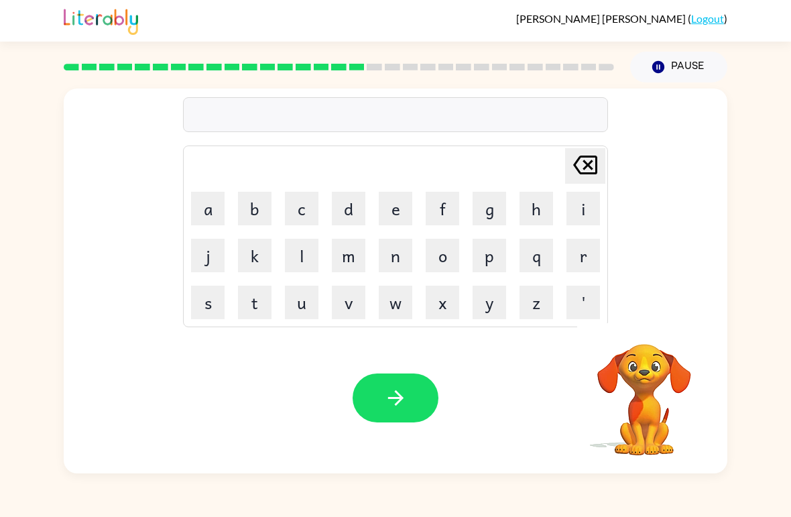 The image size is (791, 517). I want to click on button: v, so click(349, 302).